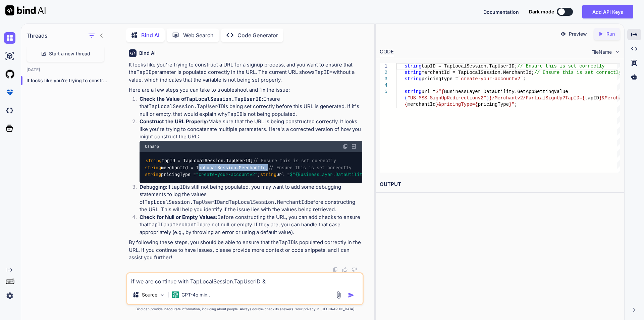 The width and height of the screenshot is (644, 320). I want to click on img: Pick Models, so click(162, 295).